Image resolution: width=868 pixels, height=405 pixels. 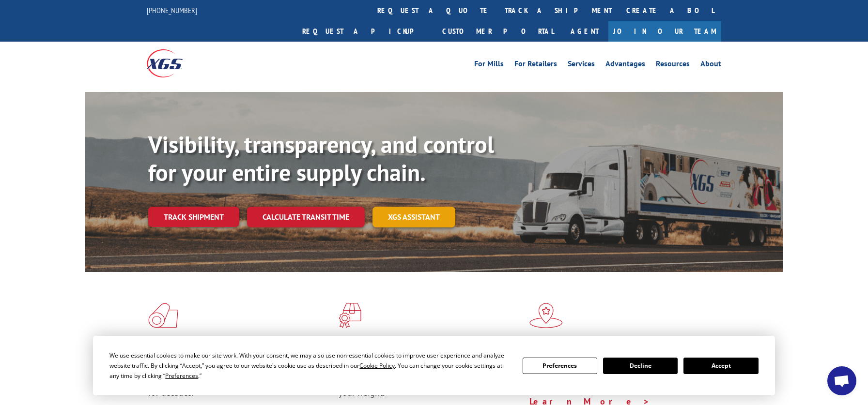 What do you see at coordinates (377, 366) in the screenshot?
I see `span: Cookie Policy` at bounding box center [377, 366].